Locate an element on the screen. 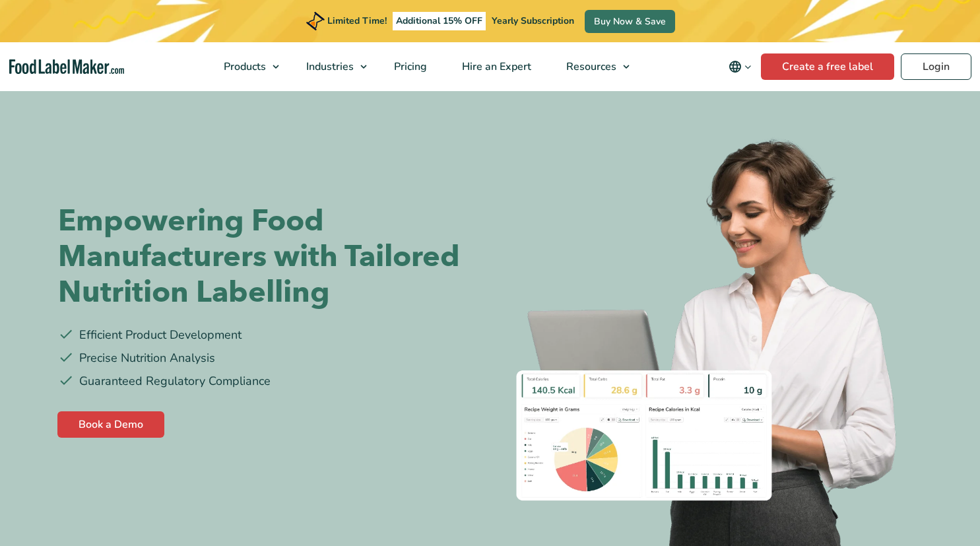  li: Efficient Product Development is located at coordinates (269, 335).